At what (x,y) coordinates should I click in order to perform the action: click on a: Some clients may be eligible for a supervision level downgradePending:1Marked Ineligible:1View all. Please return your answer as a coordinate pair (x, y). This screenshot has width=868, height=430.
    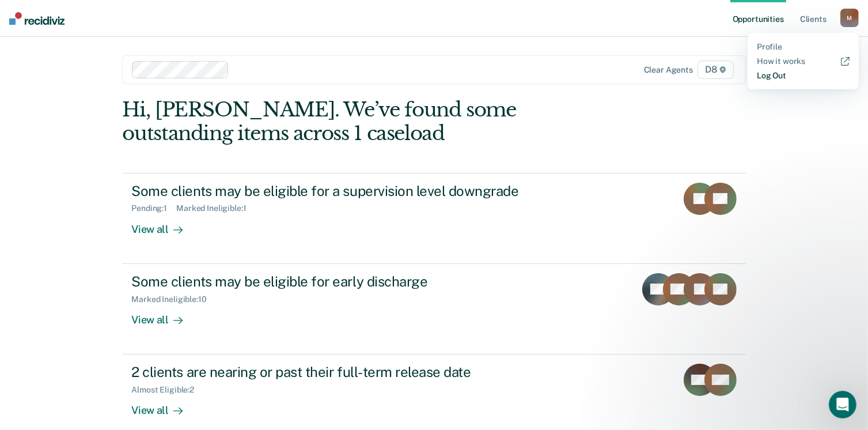
    Looking at the image, I should click on (434, 219).